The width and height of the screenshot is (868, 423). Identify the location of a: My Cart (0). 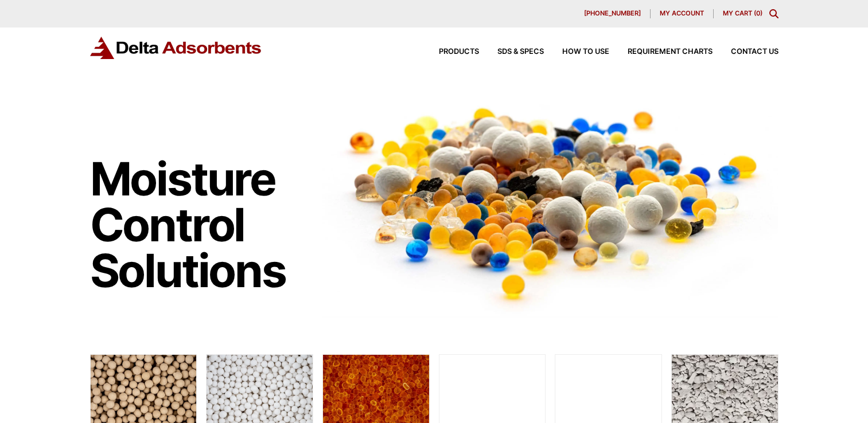
(742, 13).